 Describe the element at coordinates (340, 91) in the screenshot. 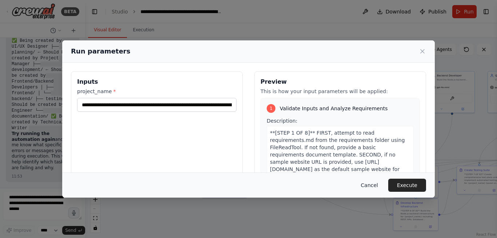

I see `p: This is how your input parameters will be applied:` at that location.